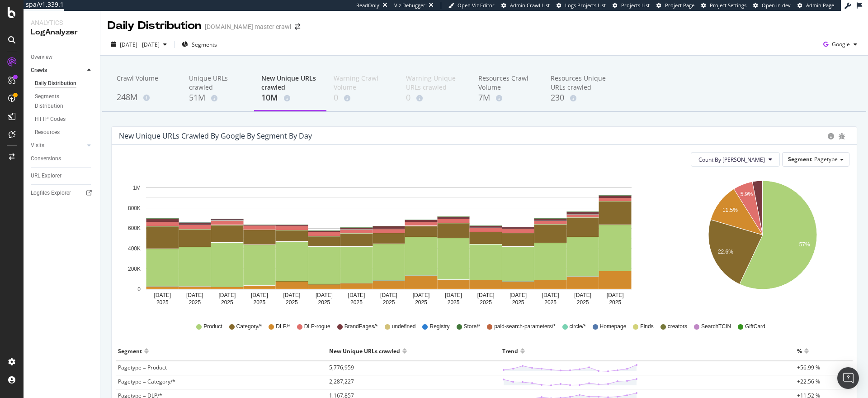  Describe the element at coordinates (827, 159) in the screenshot. I see `span: Pagetype` at that location.